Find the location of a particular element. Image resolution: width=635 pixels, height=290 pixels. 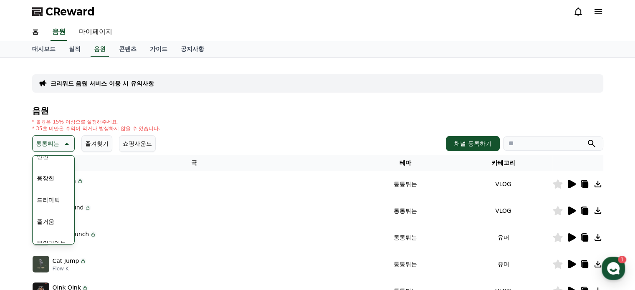

a: 콘텐츠 is located at coordinates (128, 49).